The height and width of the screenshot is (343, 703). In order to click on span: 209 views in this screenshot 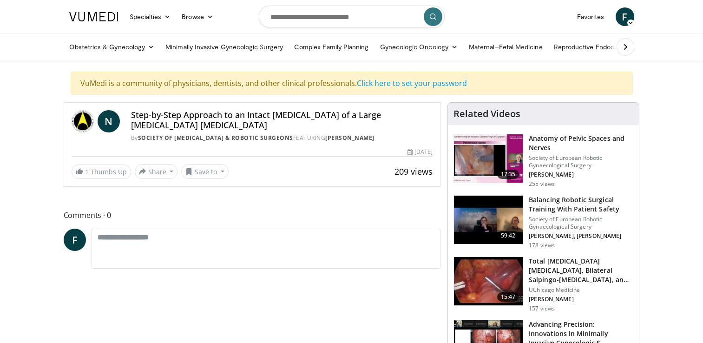, I will do `click(413, 171)`.